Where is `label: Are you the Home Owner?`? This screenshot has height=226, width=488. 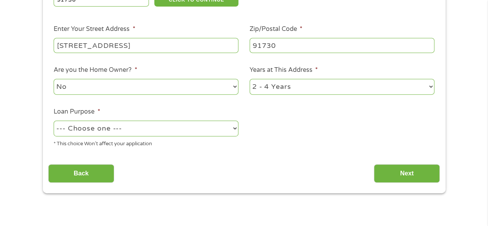
label: Are you the Home Owner? is located at coordinates (95, 70).